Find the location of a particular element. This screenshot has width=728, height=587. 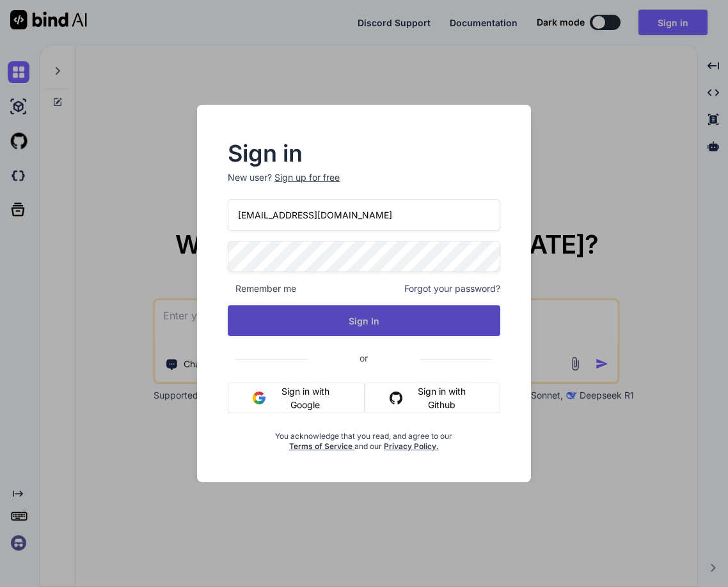

img: github is located at coordinates (396, 398).